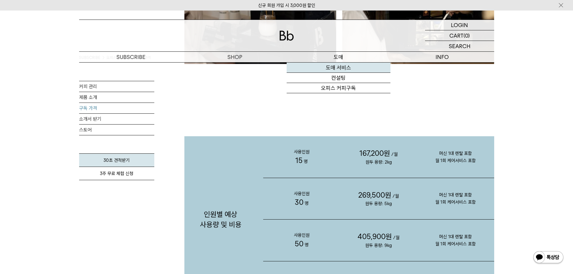 The height and width of the screenshot is (274, 573). I want to click on span: 405,900원, so click(375, 237).